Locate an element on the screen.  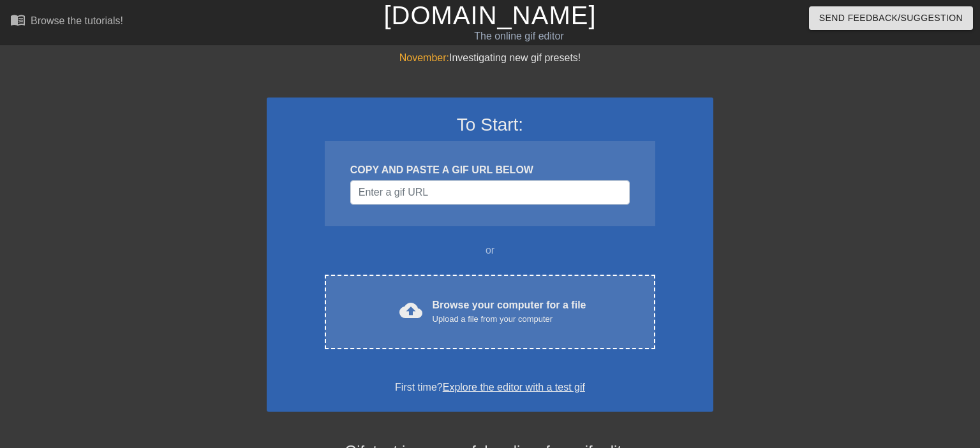
div: Browse the tutorials! is located at coordinates (77, 20).